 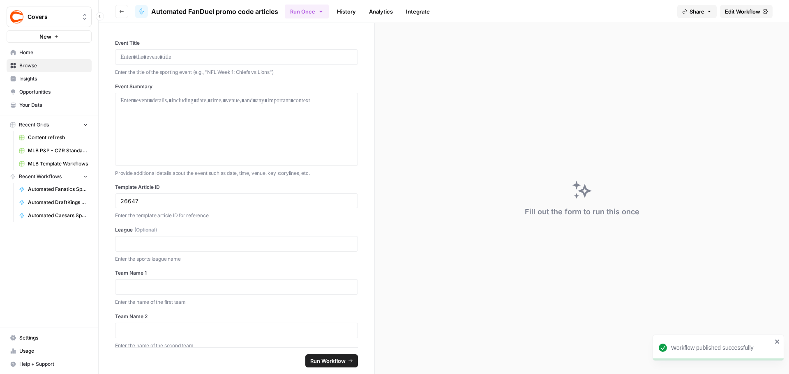 I want to click on span: Recent Workflows, so click(x=40, y=177).